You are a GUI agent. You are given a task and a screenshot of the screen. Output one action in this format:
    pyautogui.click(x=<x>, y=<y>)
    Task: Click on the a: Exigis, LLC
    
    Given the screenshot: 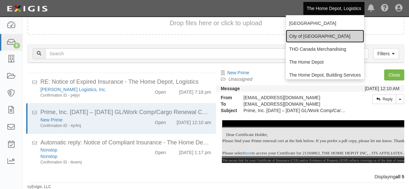 What is the action you would take?
    pyautogui.click(x=41, y=187)
    